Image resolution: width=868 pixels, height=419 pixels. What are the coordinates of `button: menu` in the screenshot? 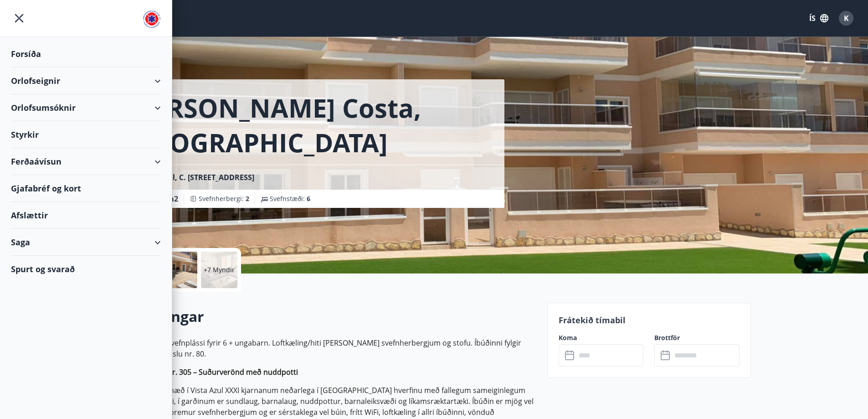 It's located at (19, 18).